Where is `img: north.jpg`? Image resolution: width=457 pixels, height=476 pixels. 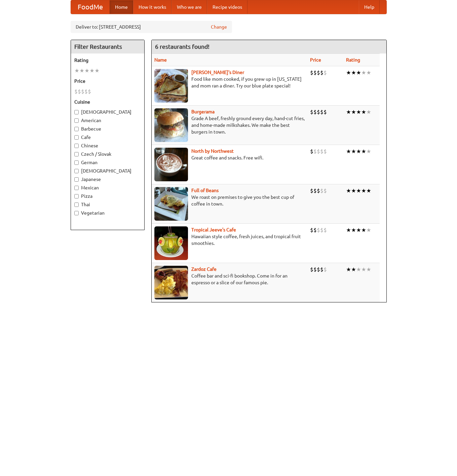 img: north.jpg is located at coordinates (171, 165).